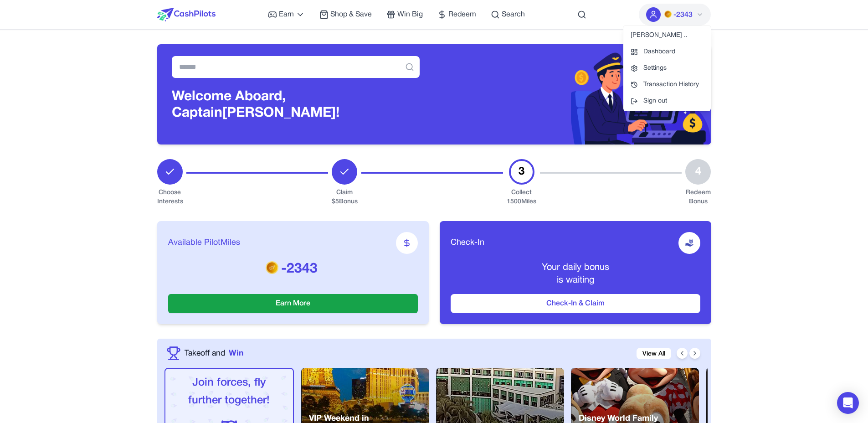  Describe the element at coordinates (205, 353) in the screenshot. I see `span: Takeoff and` at that location.